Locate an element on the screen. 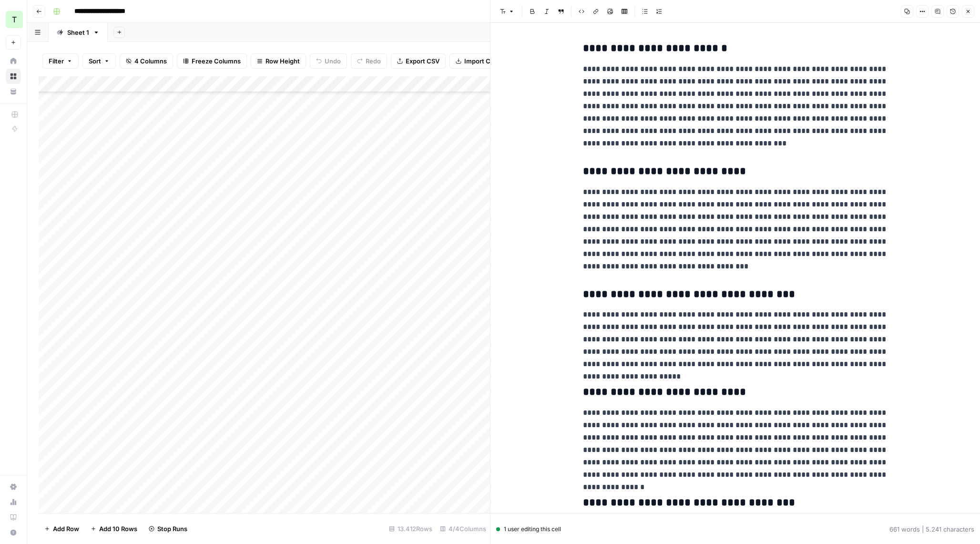  span: Undo is located at coordinates (333, 61).